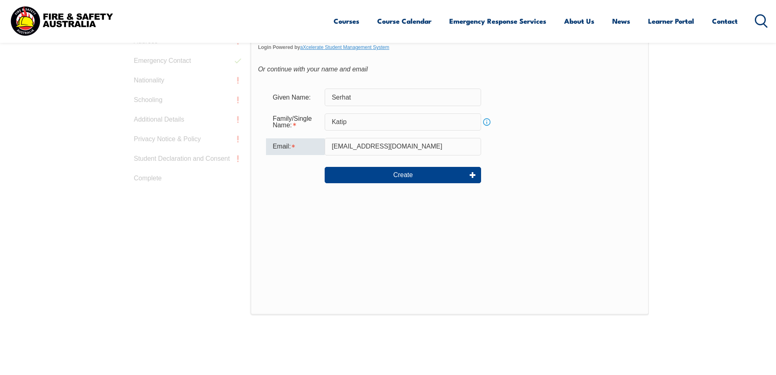  I want to click on div: Email is required., so click(296, 146).